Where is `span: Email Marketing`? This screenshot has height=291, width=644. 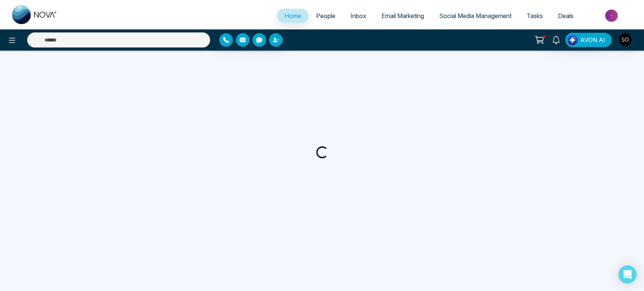
span: Email Marketing is located at coordinates (403, 16).